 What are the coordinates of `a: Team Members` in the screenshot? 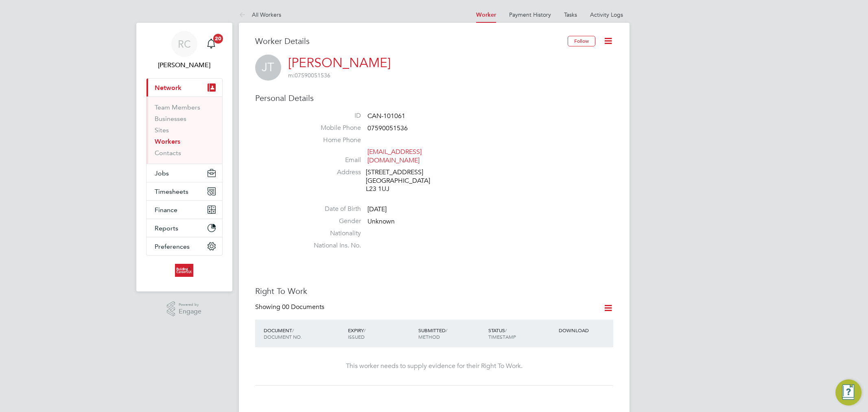 It's located at (177, 107).